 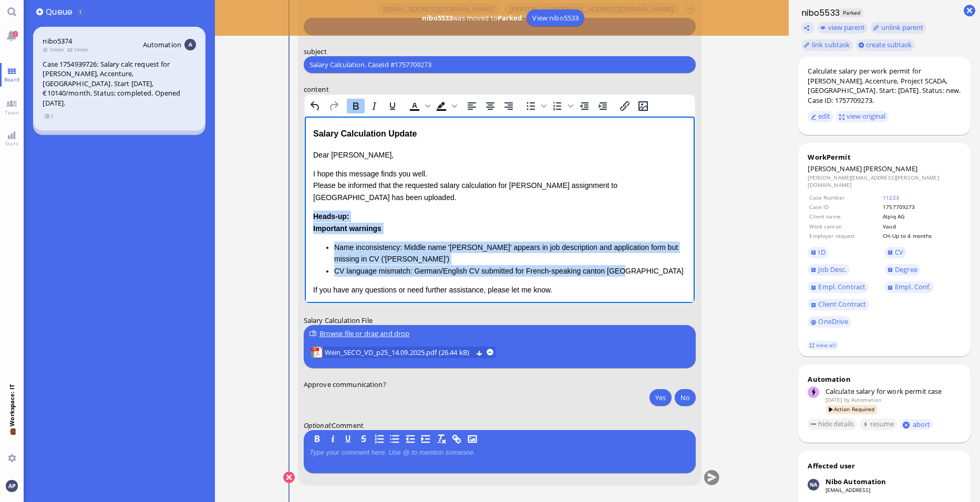 I want to click on span: Approve communication?, so click(x=344, y=384).